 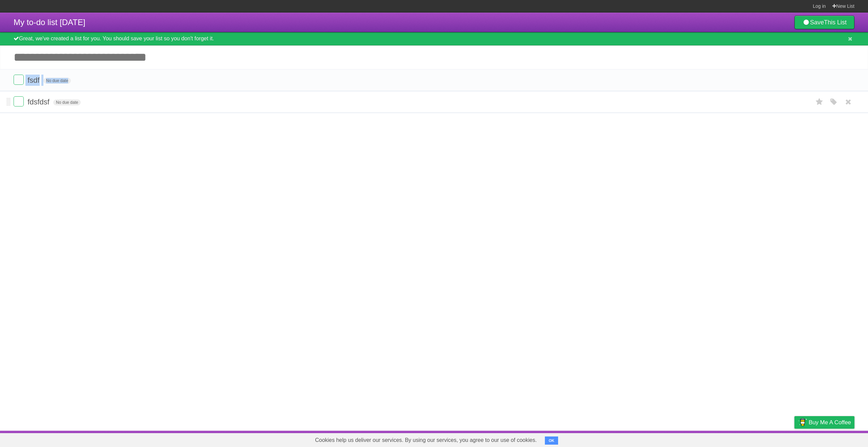 What do you see at coordinates (835, 22) in the screenshot?
I see `b: This List` at bounding box center [835, 22].